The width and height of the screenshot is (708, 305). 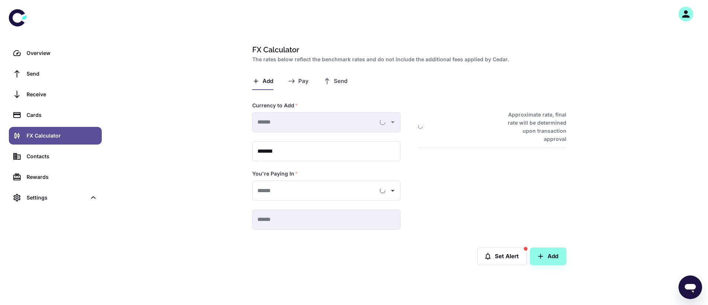 What do you see at coordinates (548, 256) in the screenshot?
I see `button: Add` at bounding box center [548, 256].